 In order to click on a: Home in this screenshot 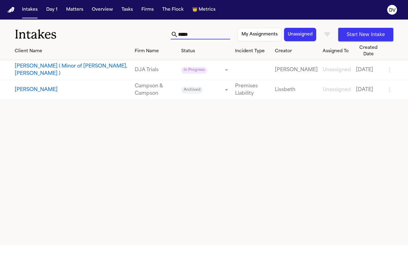, I will do `click(11, 10)`.